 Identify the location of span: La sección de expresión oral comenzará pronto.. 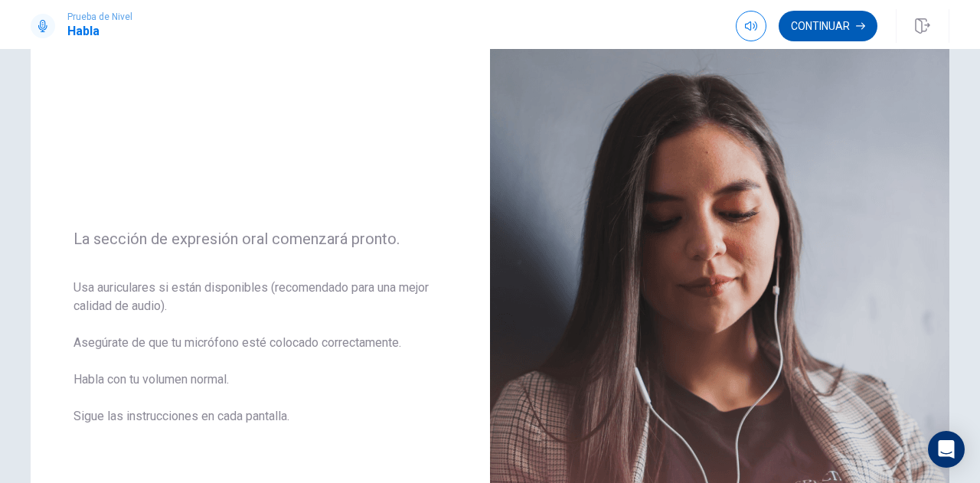
(260, 239).